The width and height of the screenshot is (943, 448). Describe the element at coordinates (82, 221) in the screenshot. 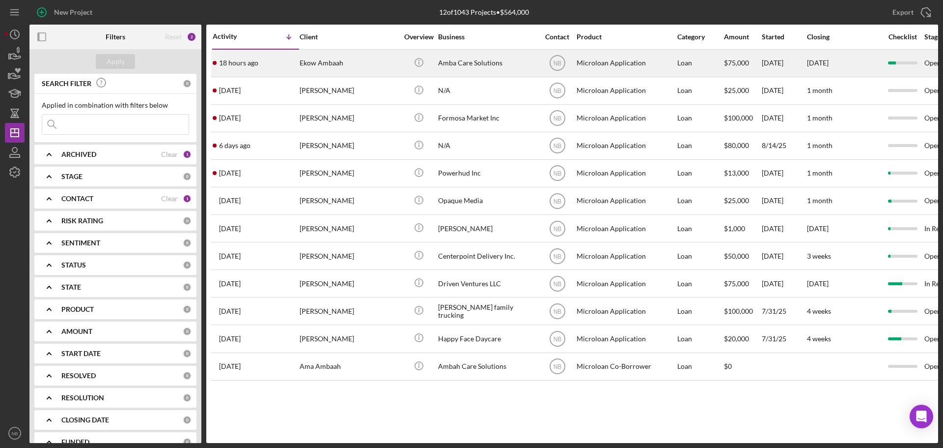

I see `b: RISK RATING` at that location.